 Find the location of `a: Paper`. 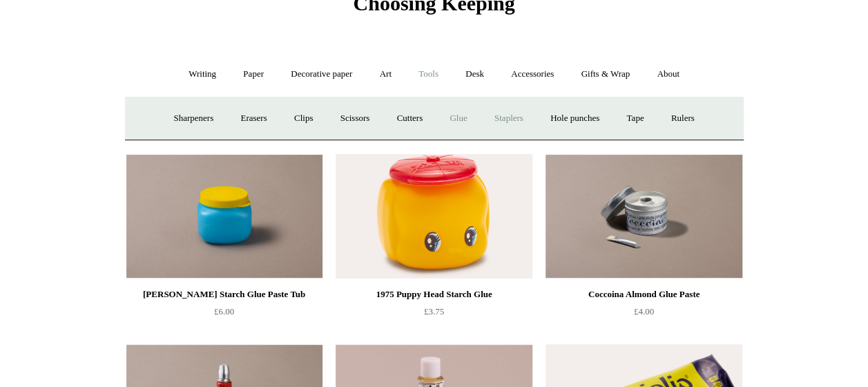

a: Paper is located at coordinates (254, 74).